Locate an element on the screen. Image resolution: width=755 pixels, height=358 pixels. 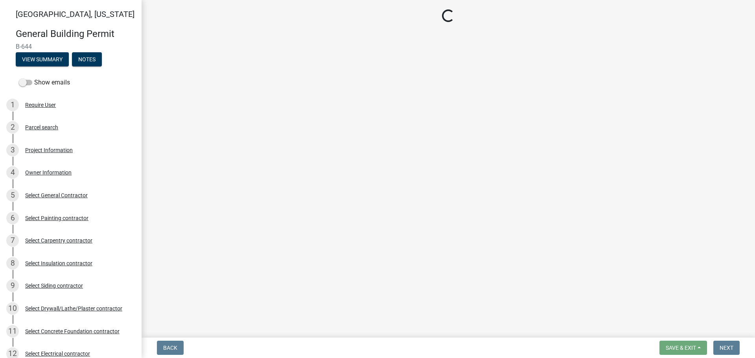
div: Select Concrete Foundation contractor is located at coordinates (72, 331).